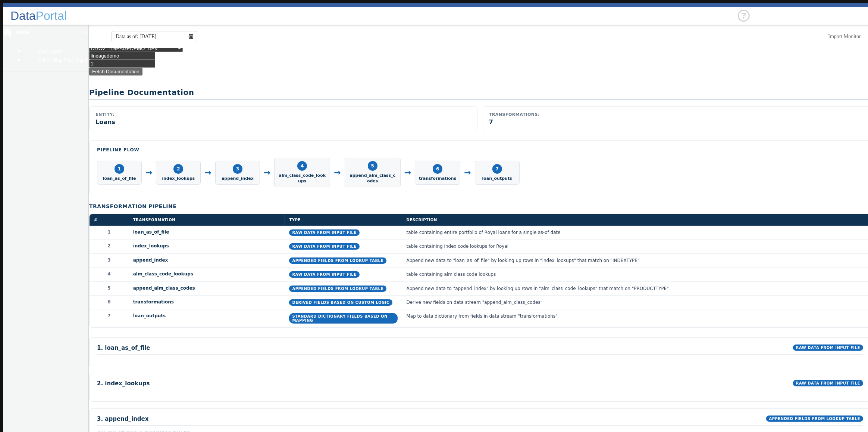 This screenshot has width=868, height=432. I want to click on td: 5, so click(109, 288).